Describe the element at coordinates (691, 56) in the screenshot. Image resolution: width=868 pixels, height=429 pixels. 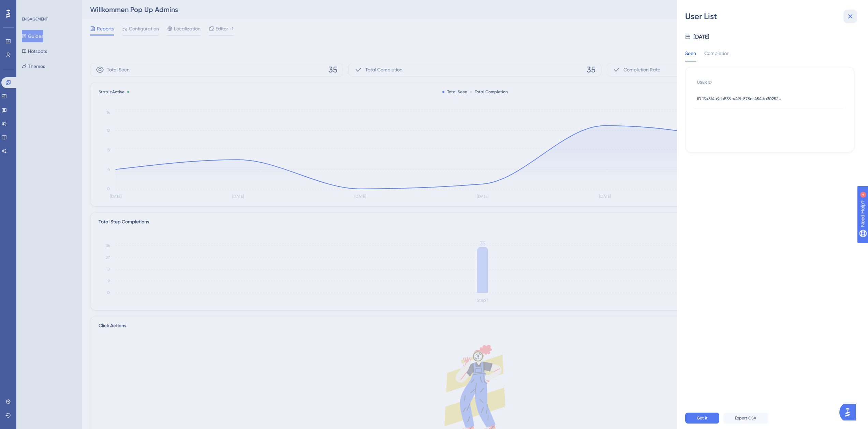
I see `div: Seen` at that location.